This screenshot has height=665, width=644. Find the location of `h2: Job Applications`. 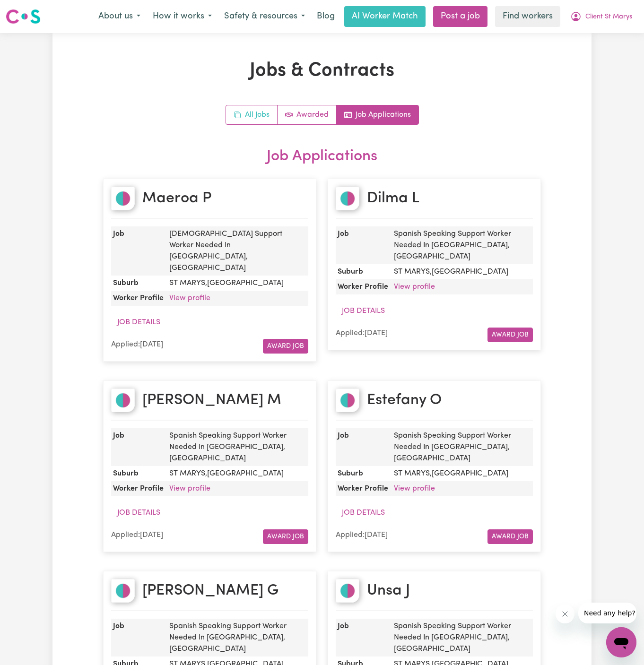

h2: Job Applications is located at coordinates (322, 157).